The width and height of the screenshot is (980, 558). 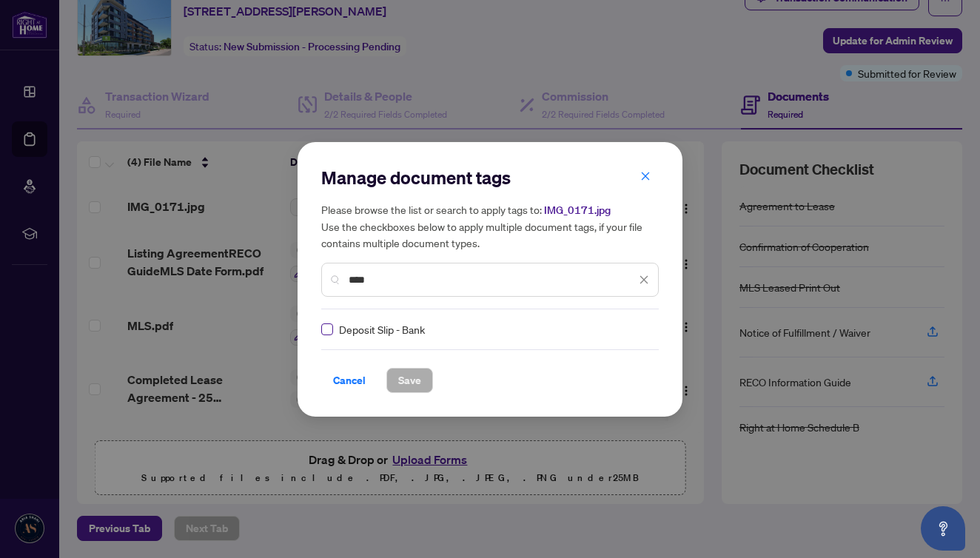 What do you see at coordinates (350, 380) in the screenshot?
I see `button: Cancel` at bounding box center [350, 380].